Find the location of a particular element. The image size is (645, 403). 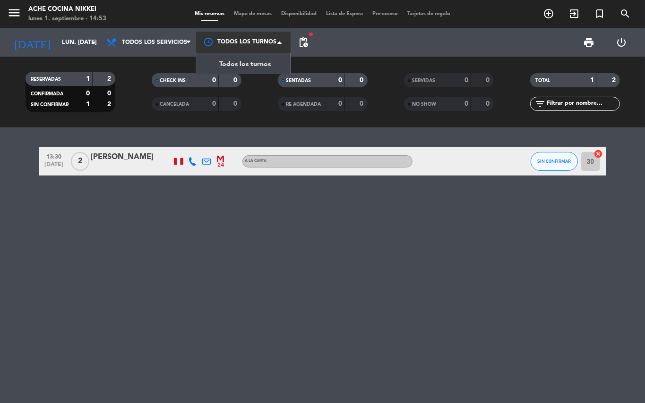

span: CANCELADA is located at coordinates (175, 104).